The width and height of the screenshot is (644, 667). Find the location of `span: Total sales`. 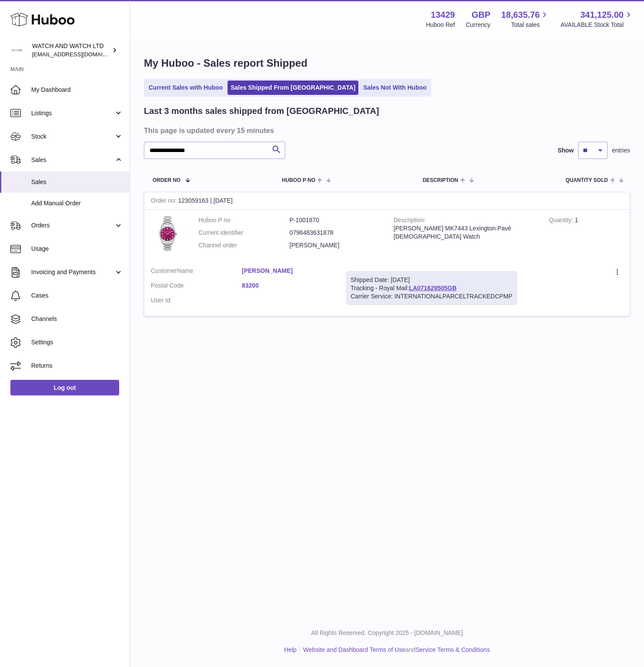

span: Total sales is located at coordinates (530, 25).